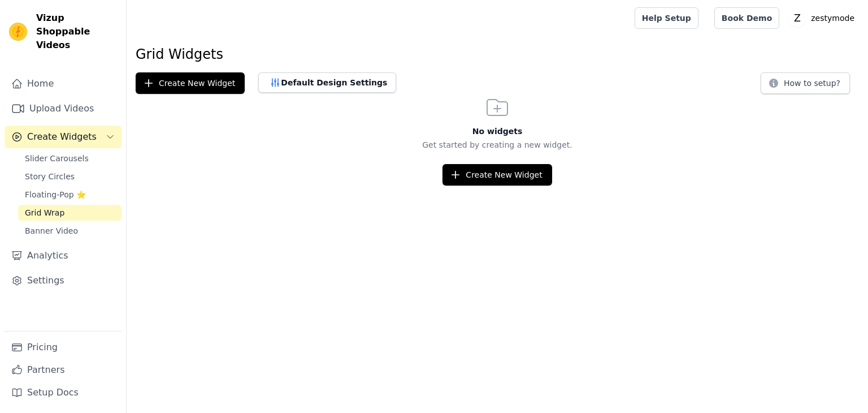  I want to click on span: Story Circles, so click(50, 176).